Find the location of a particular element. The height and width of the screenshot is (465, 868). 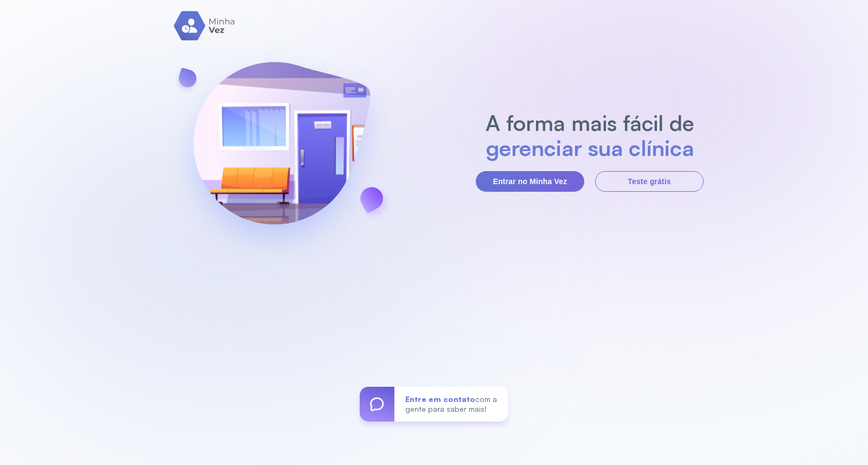

h2: A forma mais fácil de is located at coordinates (590, 123).